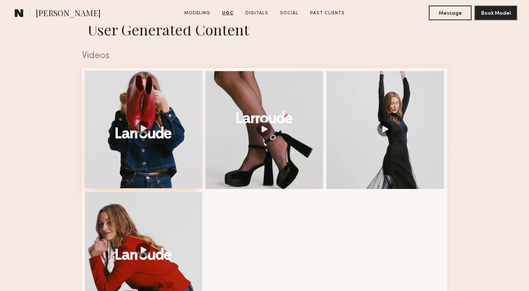  I want to click on a: Digitals, so click(257, 13).